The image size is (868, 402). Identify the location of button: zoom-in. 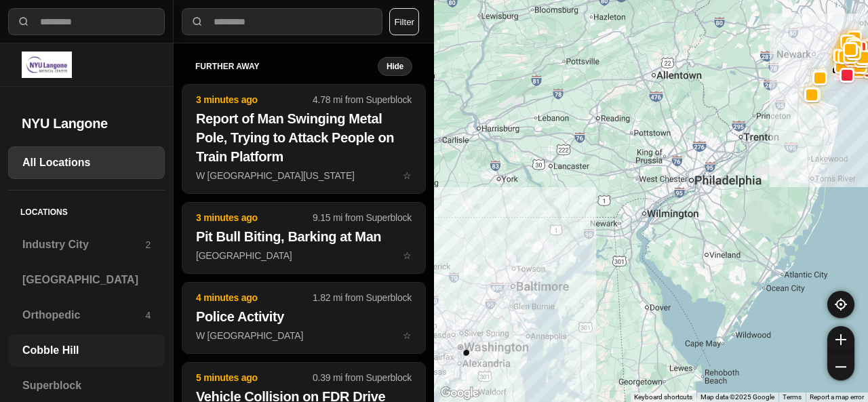
(841, 339).